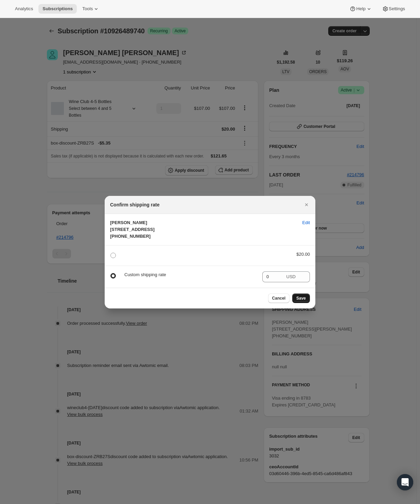 This screenshot has height=504, width=420. I want to click on button: Subscriptions, so click(57, 9).